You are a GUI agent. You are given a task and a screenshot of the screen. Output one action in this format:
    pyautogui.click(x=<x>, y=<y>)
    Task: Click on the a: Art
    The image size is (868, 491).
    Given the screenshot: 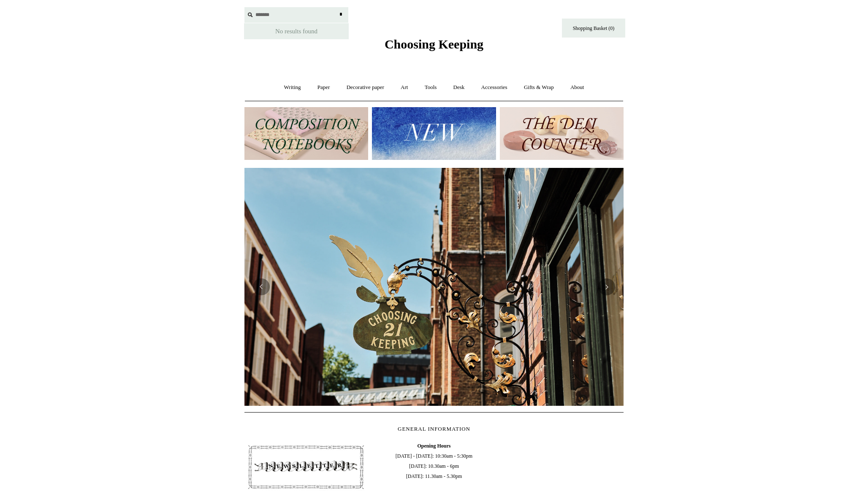 What is the action you would take?
    pyautogui.click(x=404, y=88)
    